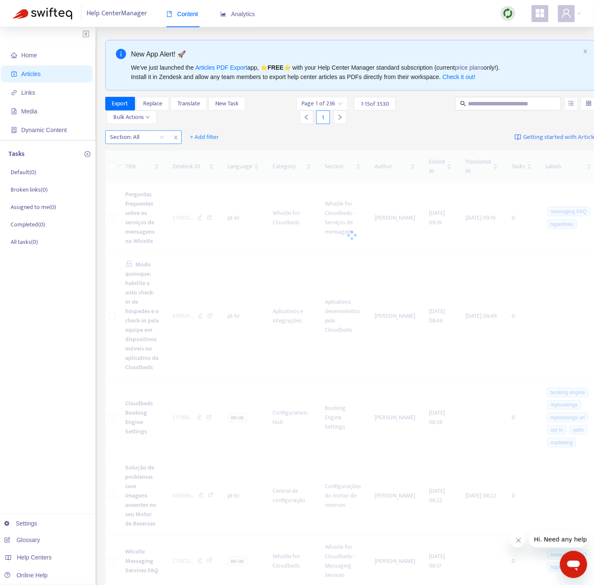 This screenshot has width=594, height=585. What do you see at coordinates (227, 104) in the screenshot?
I see `span: New Task` at bounding box center [227, 104].